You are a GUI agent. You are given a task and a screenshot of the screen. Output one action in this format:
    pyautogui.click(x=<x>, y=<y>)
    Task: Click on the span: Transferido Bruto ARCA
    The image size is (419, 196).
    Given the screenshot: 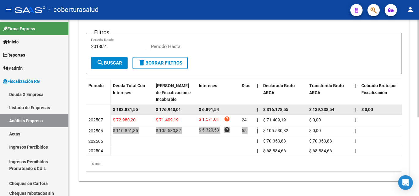 What is the action you would take?
    pyautogui.click(x=326, y=89)
    